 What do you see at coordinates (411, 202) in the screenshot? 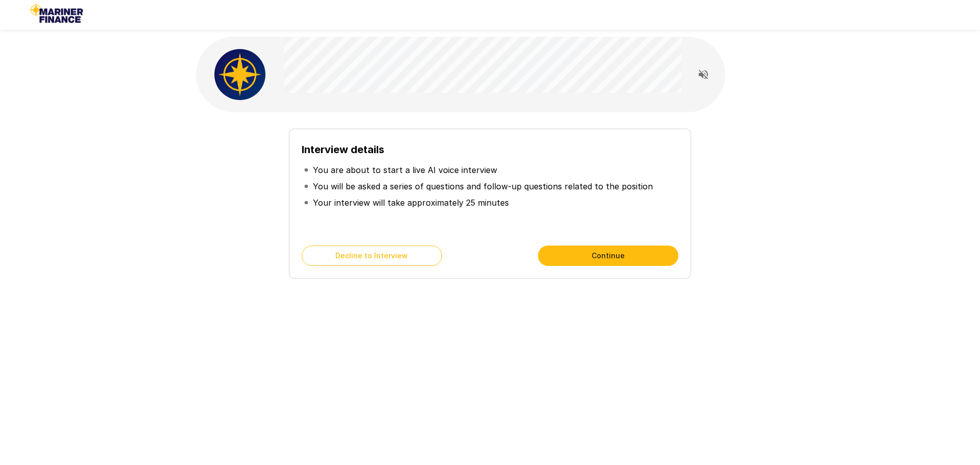
I see `p: Your interview will take approximately 25 minutes` at bounding box center [411, 202].